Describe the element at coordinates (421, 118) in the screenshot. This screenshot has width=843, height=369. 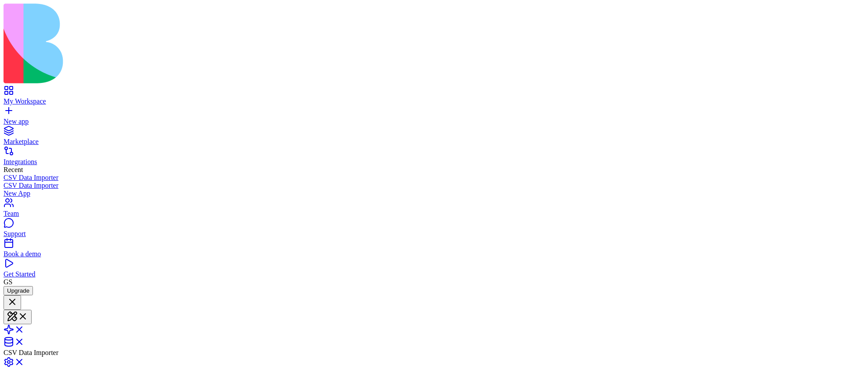
I see `a: New app` at that location.